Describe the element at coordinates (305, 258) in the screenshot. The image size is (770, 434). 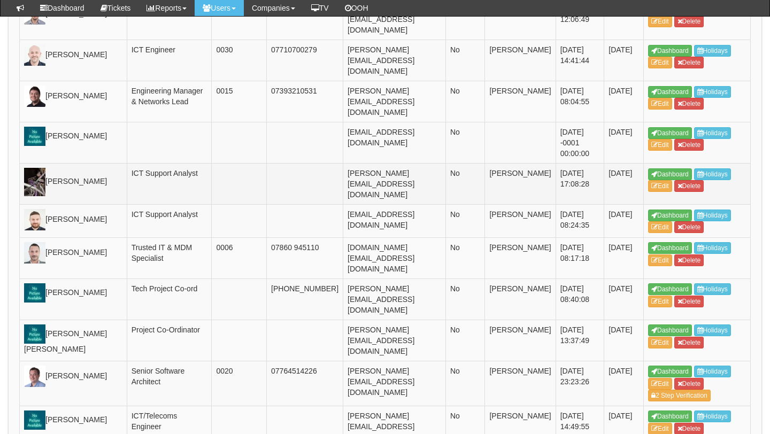
I see `td: 07860 945110` at that location.